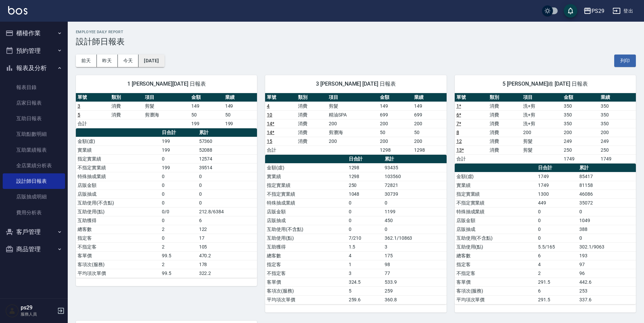 This screenshot has width=644, height=323. I want to click on button: 櫃檯作業, so click(34, 33).